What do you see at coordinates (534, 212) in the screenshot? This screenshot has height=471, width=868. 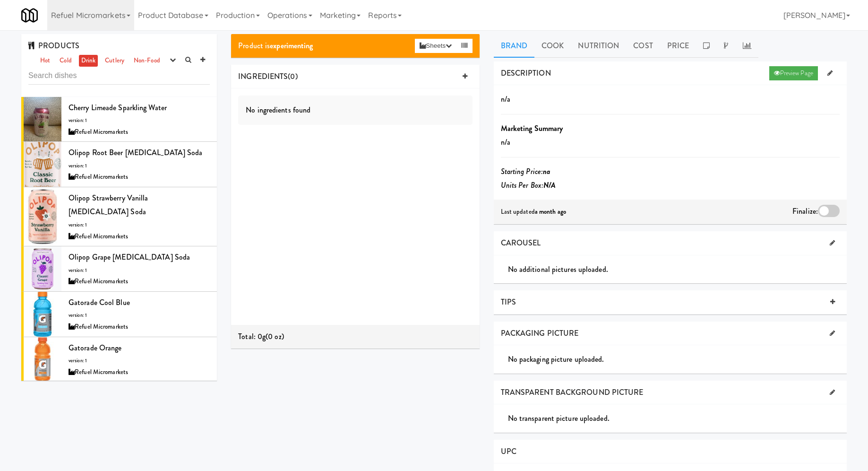 I see `span: Last updated` at bounding box center [534, 212].